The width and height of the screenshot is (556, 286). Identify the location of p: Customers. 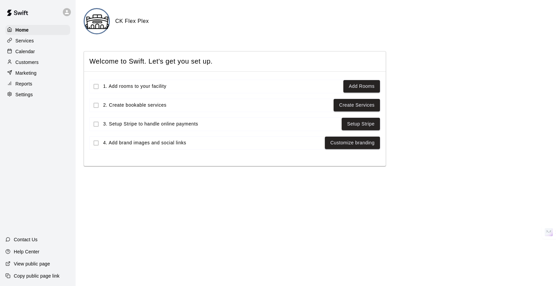
(27, 62).